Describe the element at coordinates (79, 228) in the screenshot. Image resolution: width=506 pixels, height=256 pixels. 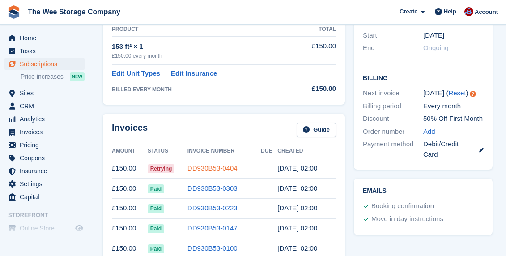
I see `a: Preview store` at that location.